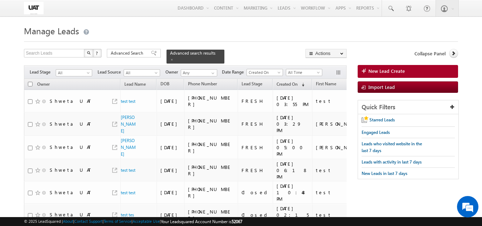 Image resolution: width=482 pixels, height=226 pixels. Describe the element at coordinates (88, 221) in the screenshot. I see `a: Contact Support` at that location.